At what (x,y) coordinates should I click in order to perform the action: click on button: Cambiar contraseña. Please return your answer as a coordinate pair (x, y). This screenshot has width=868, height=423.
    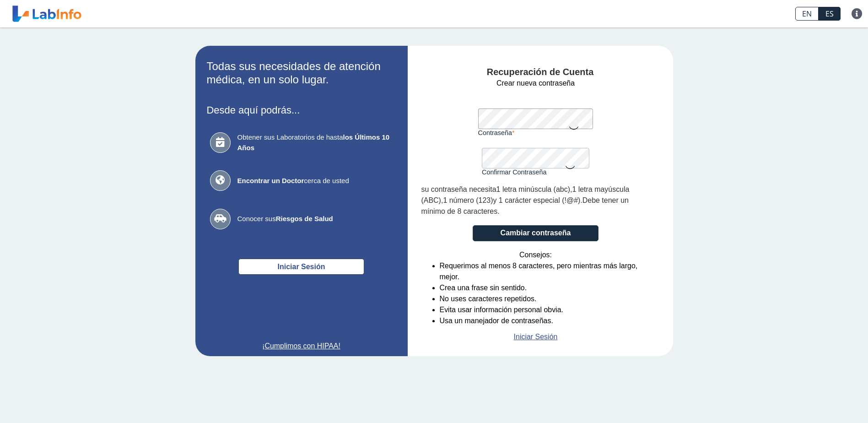
    Looking at the image, I should click on (536, 233).